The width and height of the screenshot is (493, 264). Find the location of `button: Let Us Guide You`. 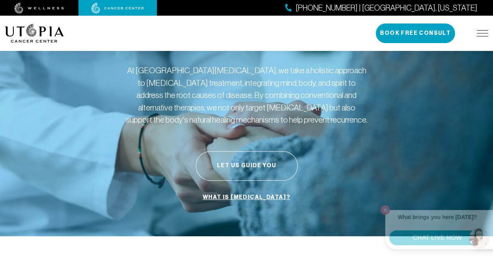

button: Let Us Guide You is located at coordinates (247, 166).